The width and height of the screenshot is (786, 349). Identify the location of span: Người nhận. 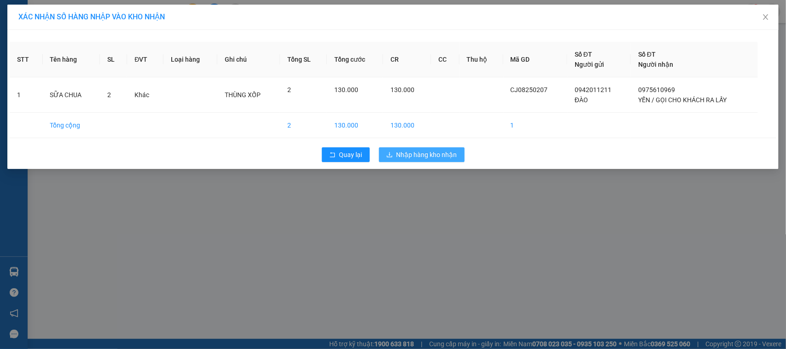
(656, 64).